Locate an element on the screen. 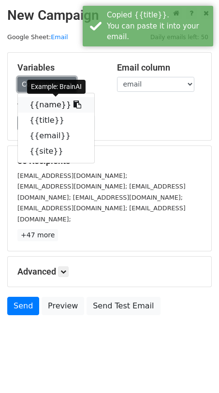 This screenshot has height=393, width=219. h5: Advanced is located at coordinates (109, 271).